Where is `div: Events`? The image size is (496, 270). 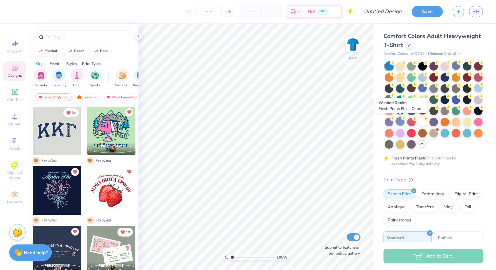
div: Events is located at coordinates (55, 64).